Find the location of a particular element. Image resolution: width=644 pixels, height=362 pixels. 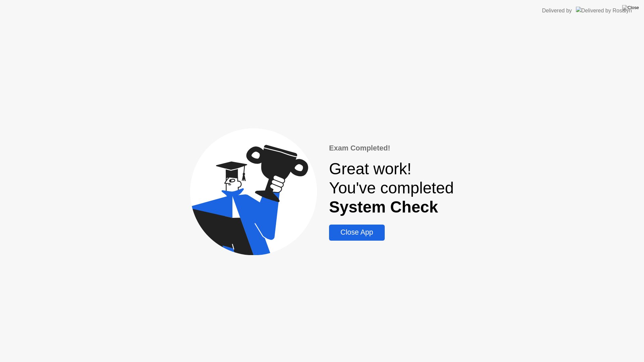

button: Close App is located at coordinates (356, 233).